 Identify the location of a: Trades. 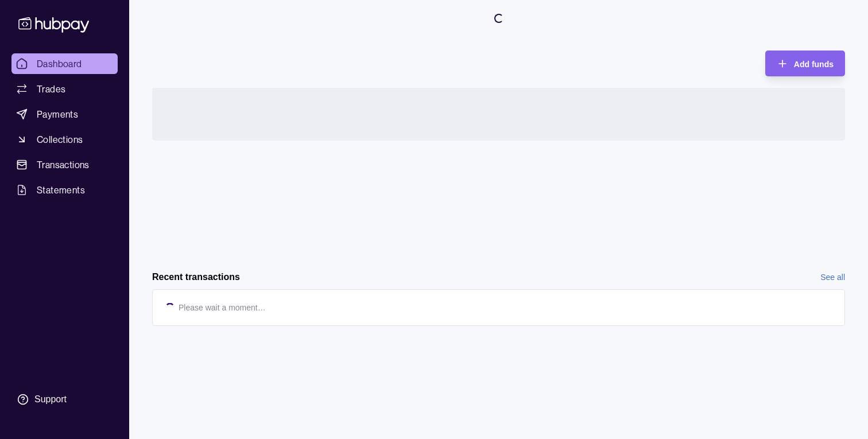
(64, 89).